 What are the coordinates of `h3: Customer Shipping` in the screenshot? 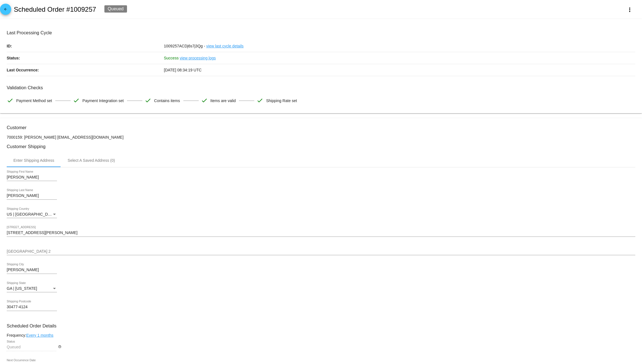 It's located at (321, 147).